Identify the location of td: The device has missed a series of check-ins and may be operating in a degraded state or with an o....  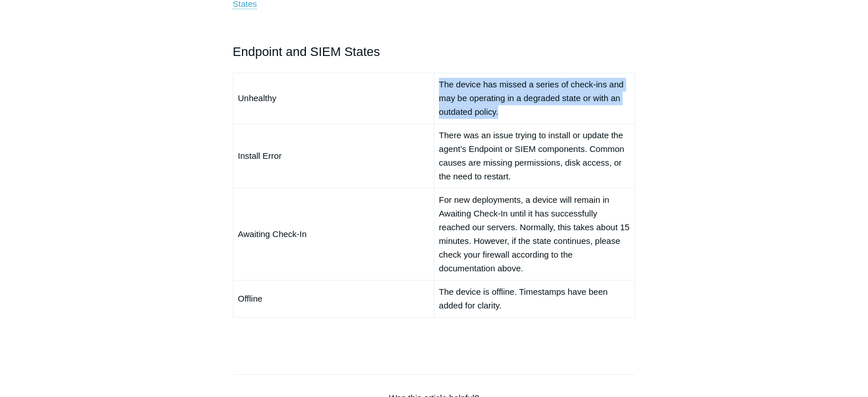
(535, 98).